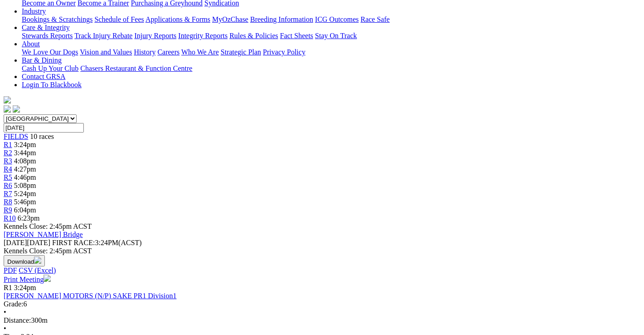 Image resolution: width=644 pixels, height=335 pixels. I want to click on img: logo-grsa-white.png, so click(7, 100).